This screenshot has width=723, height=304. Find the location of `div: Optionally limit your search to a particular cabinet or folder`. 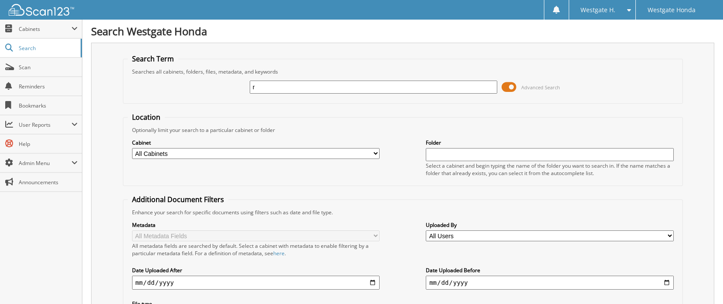

div: Optionally limit your search to a particular cabinet or folder is located at coordinates (403, 130).